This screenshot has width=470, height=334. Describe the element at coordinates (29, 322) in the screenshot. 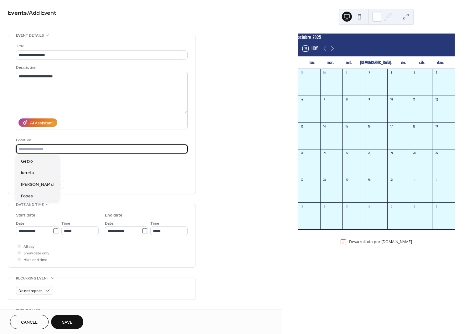

I see `span: Cancel` at that location.